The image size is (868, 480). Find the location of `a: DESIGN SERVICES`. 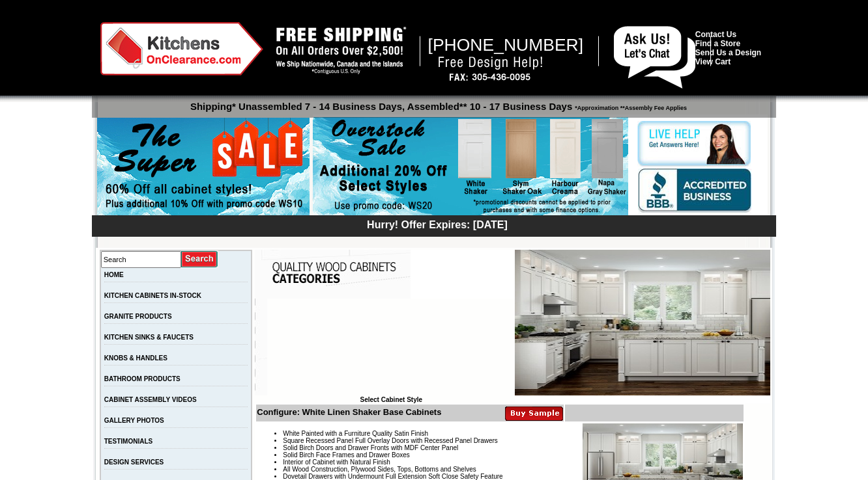

a: DESIGN SERVICES is located at coordinates (134, 462).